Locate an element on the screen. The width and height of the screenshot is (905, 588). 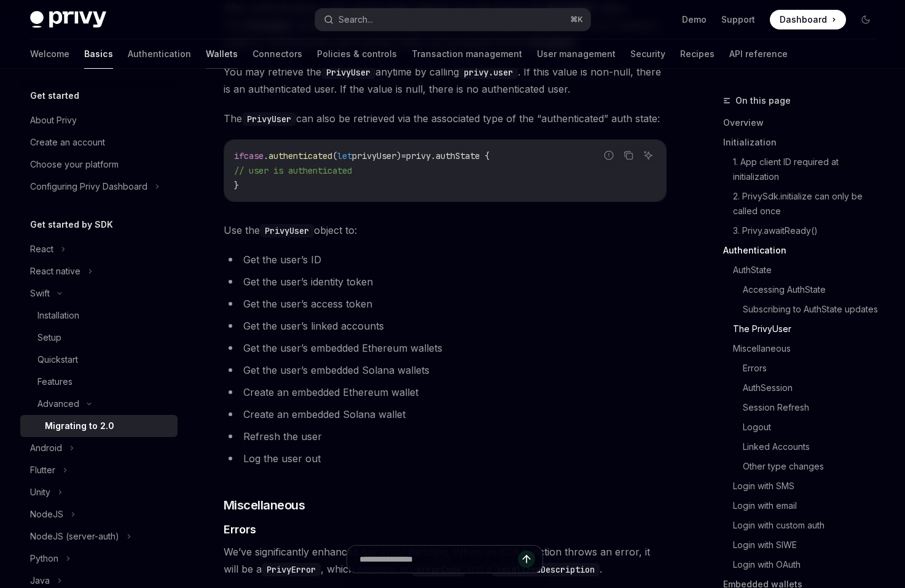
div: React native is located at coordinates (55, 271).